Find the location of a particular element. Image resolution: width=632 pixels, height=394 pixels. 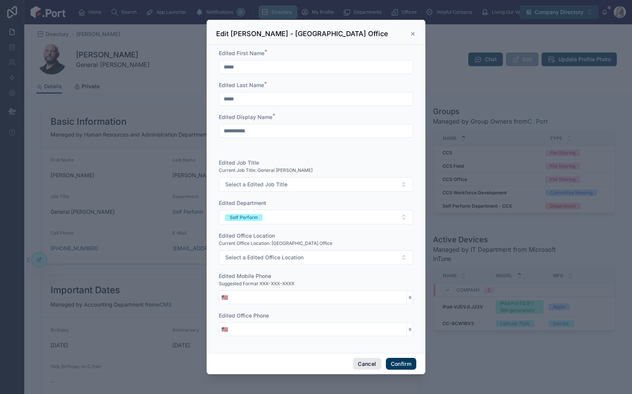

button: Confirm is located at coordinates (401, 364).